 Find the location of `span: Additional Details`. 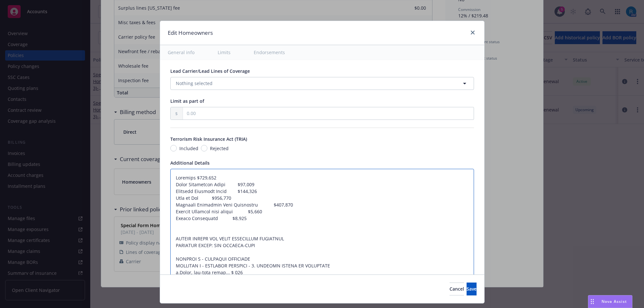

span: Additional Details is located at coordinates (190, 162).